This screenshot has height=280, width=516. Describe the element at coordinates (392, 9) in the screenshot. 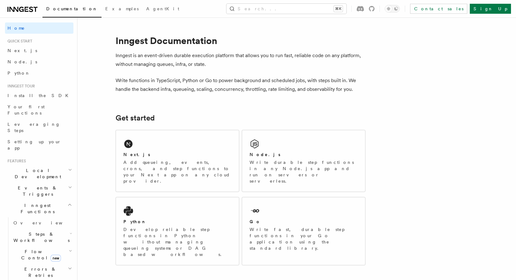

I see `button: Toggle dark mode` at that location.